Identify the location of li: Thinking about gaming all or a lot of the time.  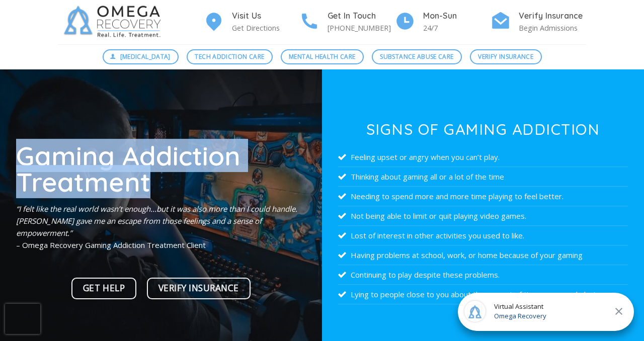
(483, 176).